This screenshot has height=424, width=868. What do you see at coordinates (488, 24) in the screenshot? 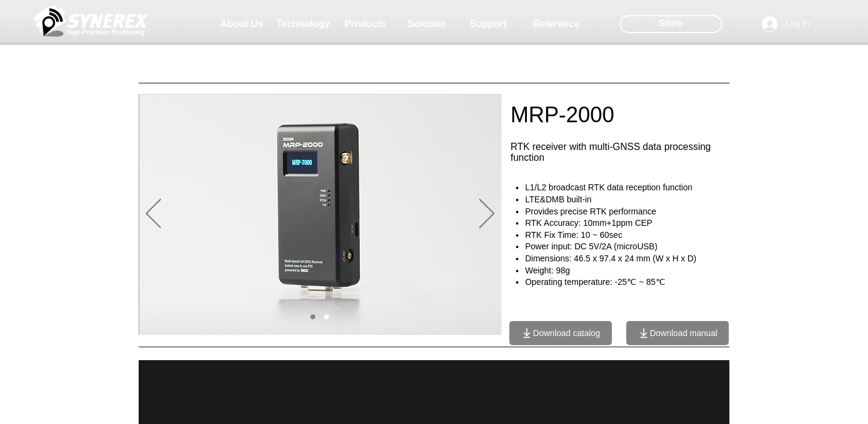
I see `span: Support` at bounding box center [488, 24].